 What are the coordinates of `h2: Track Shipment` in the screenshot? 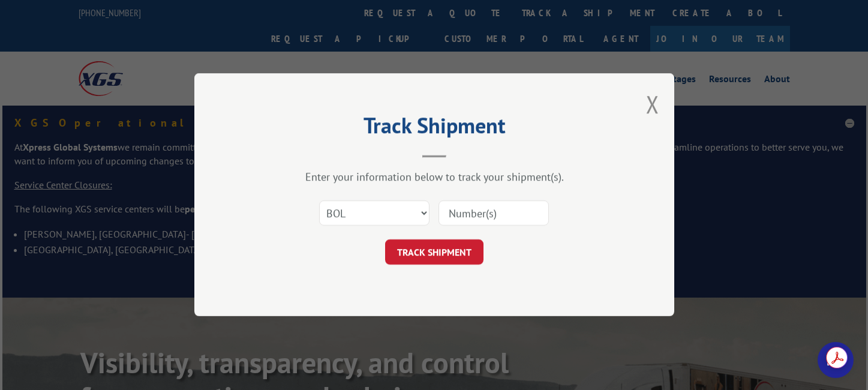 It's located at (434, 129).